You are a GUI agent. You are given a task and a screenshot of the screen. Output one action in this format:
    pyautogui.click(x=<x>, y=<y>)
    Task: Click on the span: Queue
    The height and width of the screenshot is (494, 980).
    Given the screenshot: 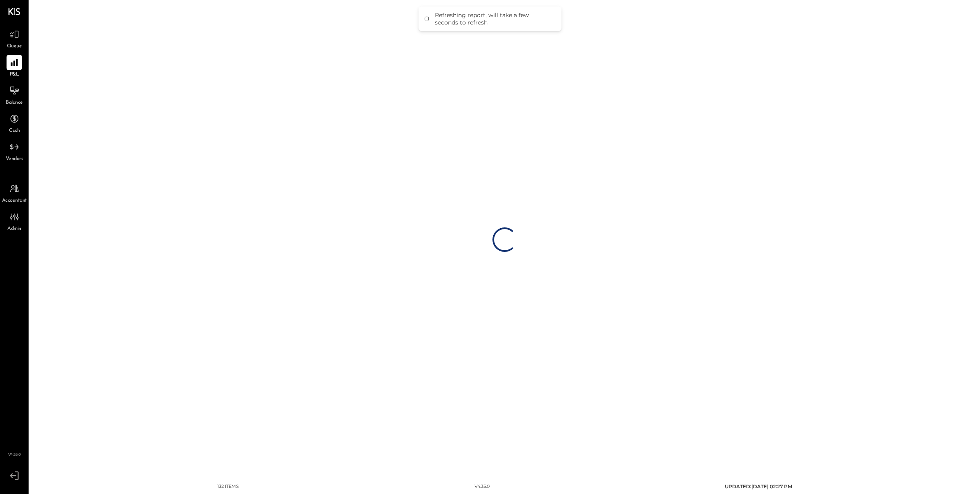 What is the action you would take?
    pyautogui.click(x=14, y=47)
    